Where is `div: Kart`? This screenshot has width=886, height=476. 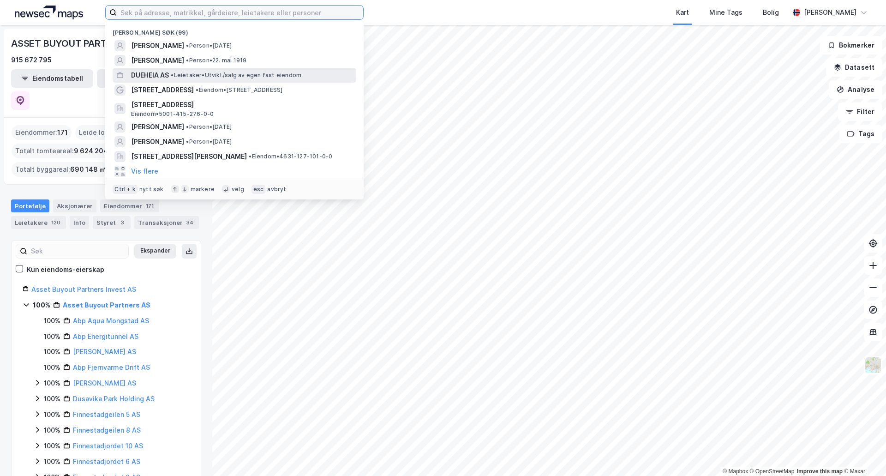
div: Kart is located at coordinates (682, 12).